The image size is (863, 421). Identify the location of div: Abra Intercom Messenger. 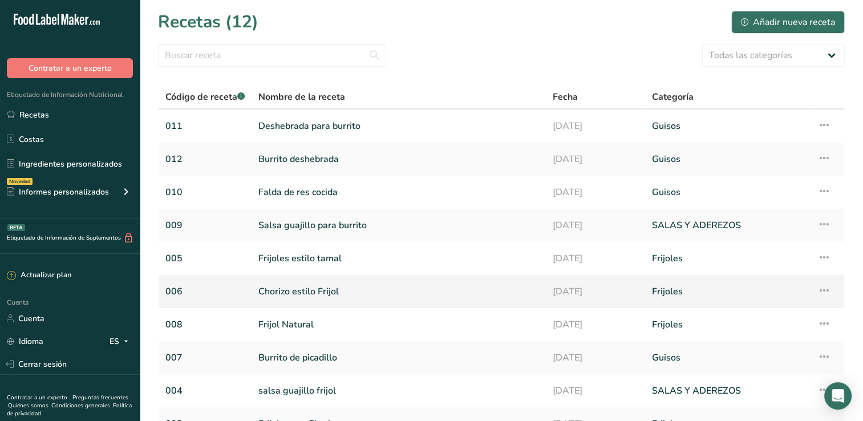
(837, 396).